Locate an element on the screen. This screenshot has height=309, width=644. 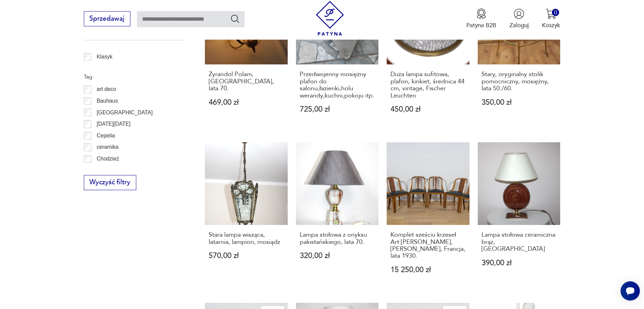
p: ceramika is located at coordinates (107, 147).